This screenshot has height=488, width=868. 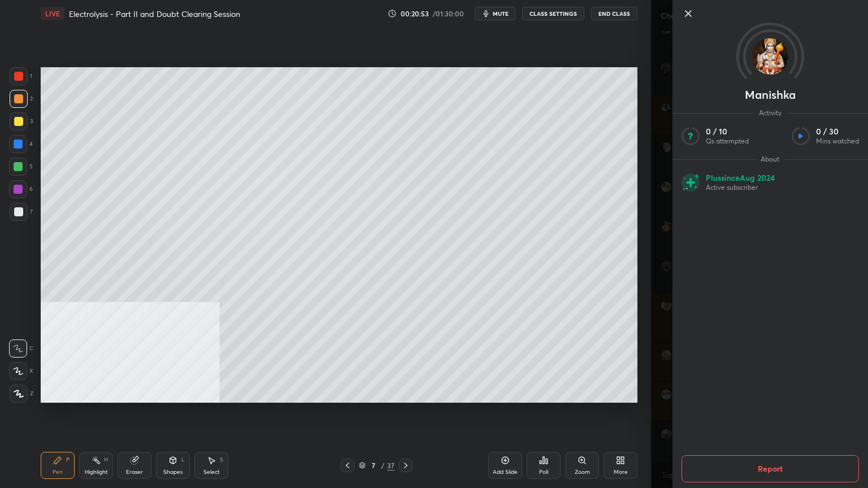 I want to click on p: Manishka, so click(x=771, y=95).